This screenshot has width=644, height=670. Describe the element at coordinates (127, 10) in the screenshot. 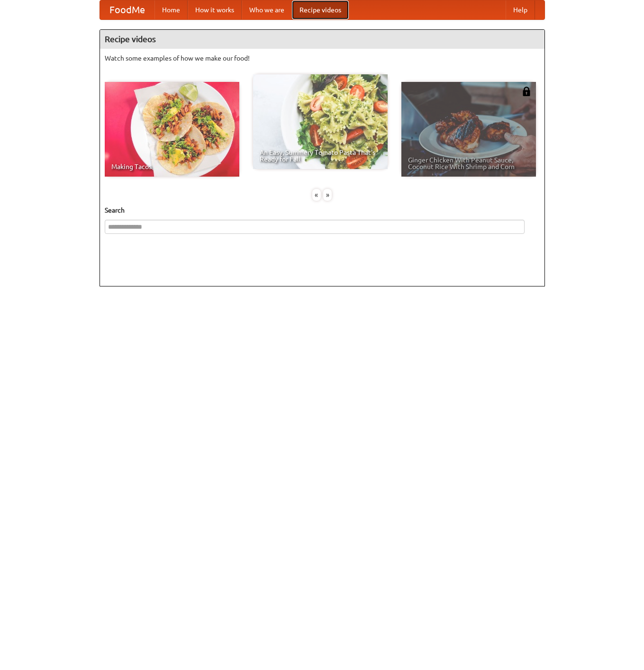

I see `a: FoodMe` at that location.